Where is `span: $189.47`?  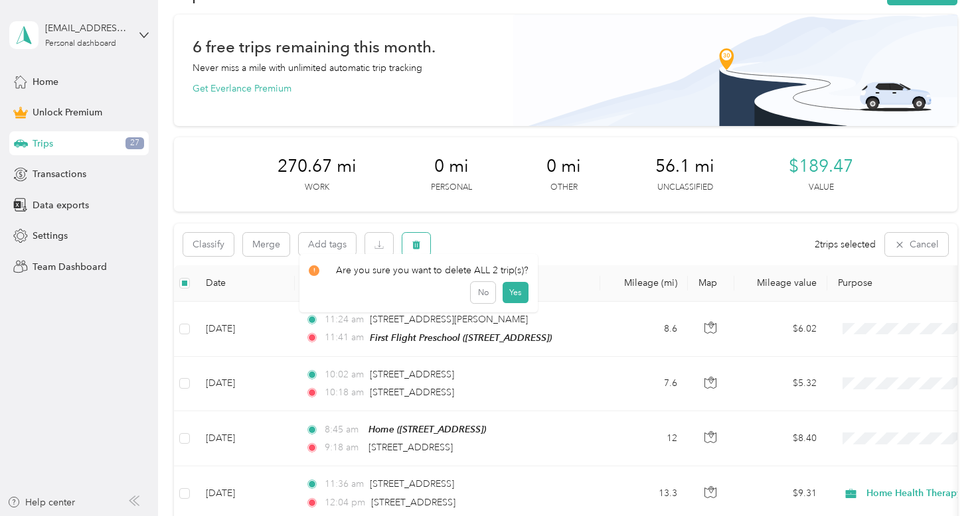 span: $189.47 is located at coordinates (821, 166).